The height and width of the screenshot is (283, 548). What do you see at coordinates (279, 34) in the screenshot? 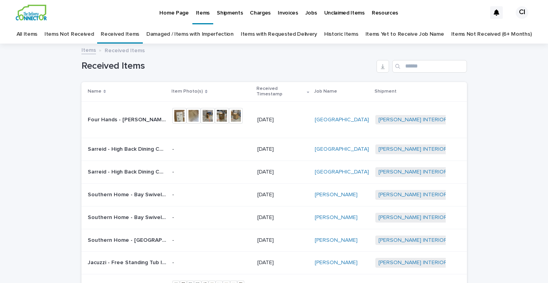
I see `a: Items with Requested Delivery` at bounding box center [279, 34].